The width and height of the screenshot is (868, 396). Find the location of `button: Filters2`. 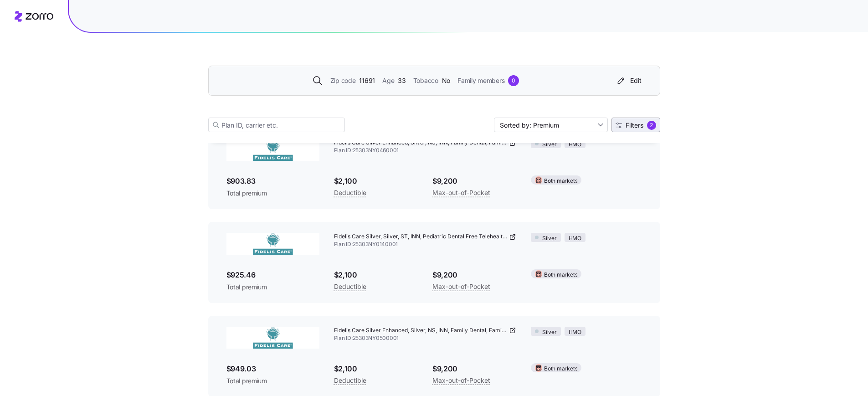

button: Filters2 is located at coordinates (636, 125).